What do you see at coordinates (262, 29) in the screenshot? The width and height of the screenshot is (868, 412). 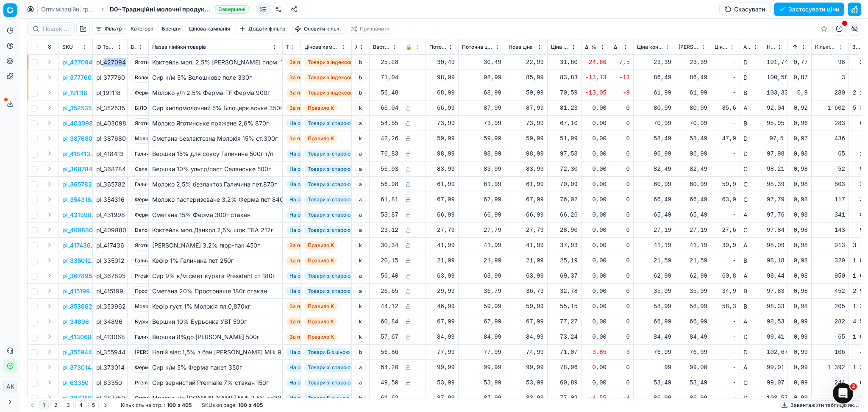 I see `button: Додати фільтр` at bounding box center [262, 29].